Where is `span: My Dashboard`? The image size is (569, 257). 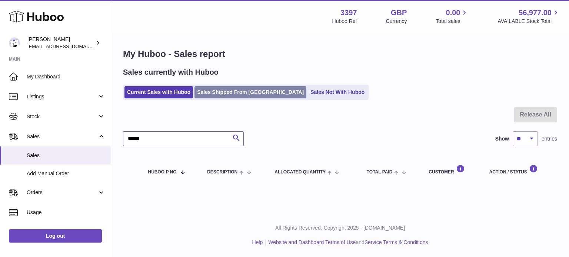
span: My Dashboard is located at coordinates (66, 77).